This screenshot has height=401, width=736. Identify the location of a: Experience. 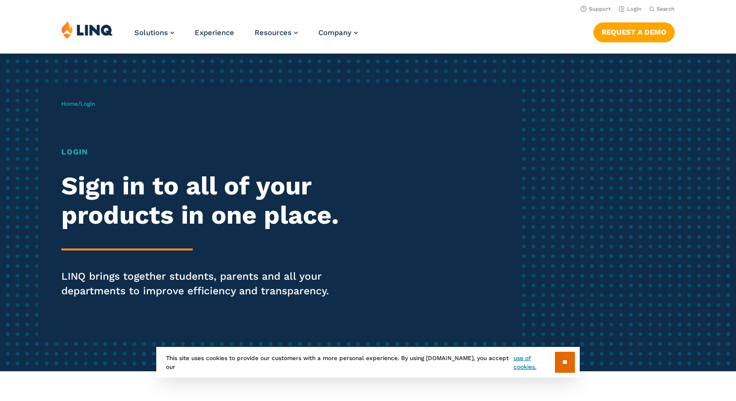
(214, 33).